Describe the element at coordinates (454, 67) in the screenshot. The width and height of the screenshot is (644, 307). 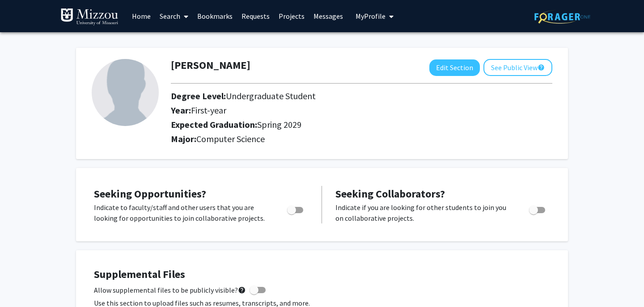
I see `button: Edit Section` at that location.